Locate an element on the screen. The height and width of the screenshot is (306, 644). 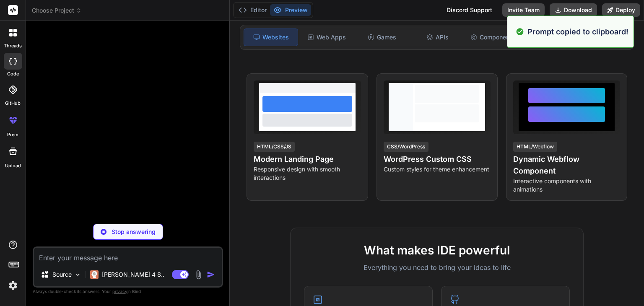
div: Games is located at coordinates (382, 38).